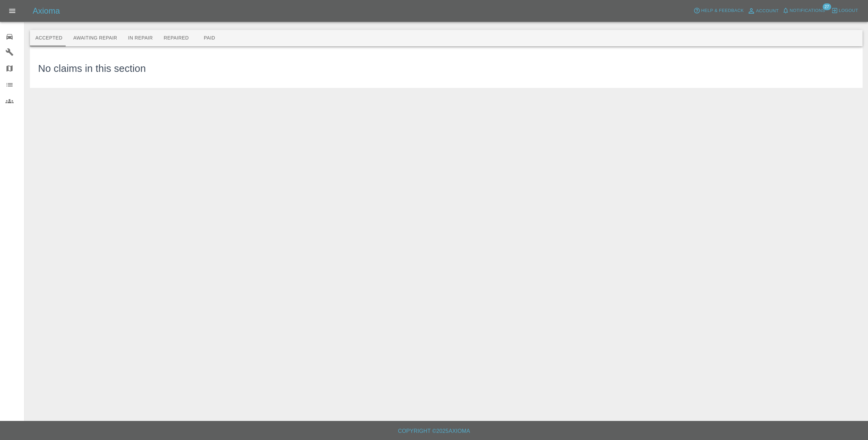 Image resolution: width=868 pixels, height=440 pixels. What do you see at coordinates (92, 69) in the screenshot?
I see `h3: No claims in this section` at bounding box center [92, 69].